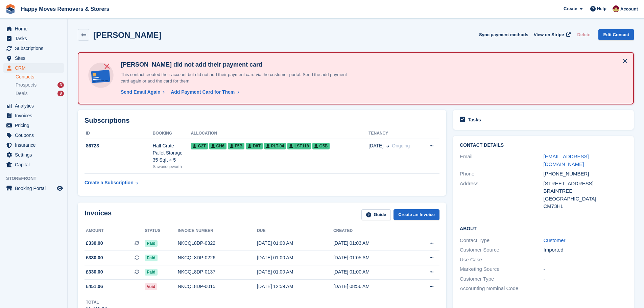 Image resolution: width=644 pixels, height=308 pixels. What do you see at coordinates (98, 215) in the screenshot?
I see `h2: Invoices` at bounding box center [98, 215].